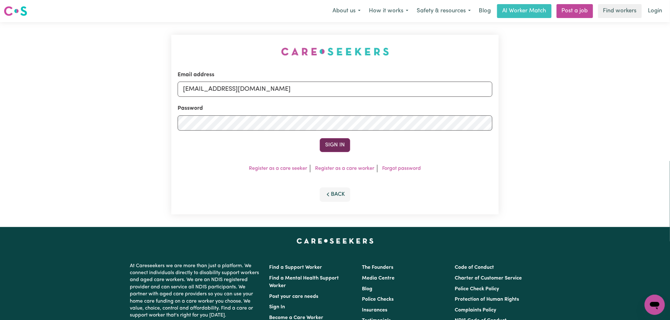 The width and height of the screenshot is (670, 320). Describe the element at coordinates (335, 145) in the screenshot. I see `button: Sign In` at that location.